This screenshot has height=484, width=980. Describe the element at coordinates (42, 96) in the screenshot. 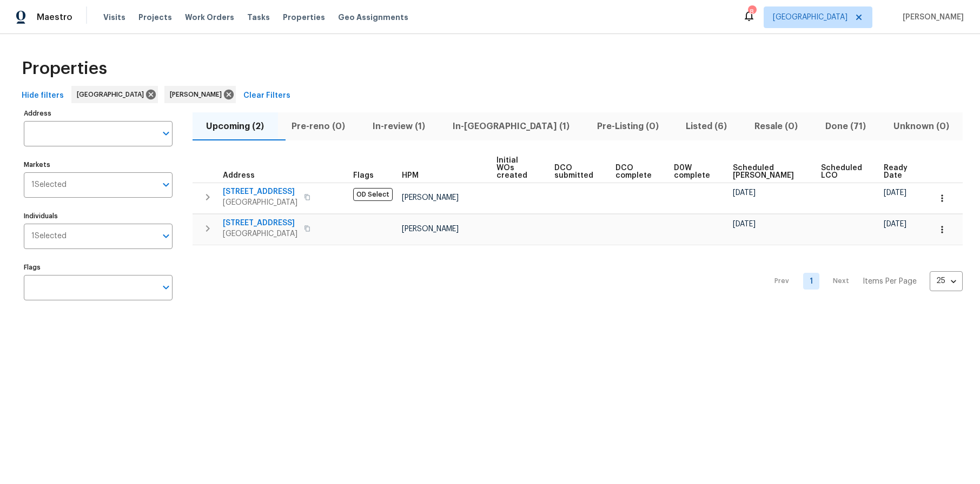

I see `button: Hide filters` at that location.